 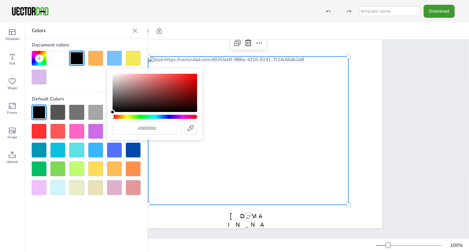 I want to click on div: Document colors, so click(x=86, y=45).